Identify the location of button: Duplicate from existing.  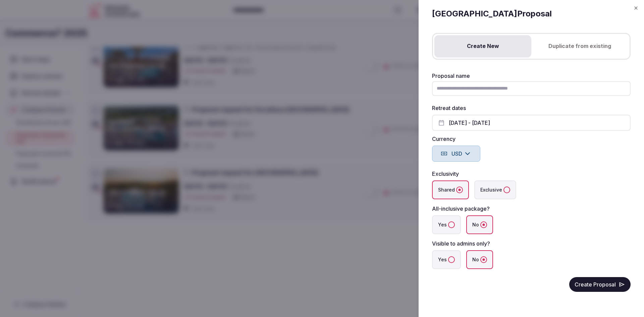
(580, 46).